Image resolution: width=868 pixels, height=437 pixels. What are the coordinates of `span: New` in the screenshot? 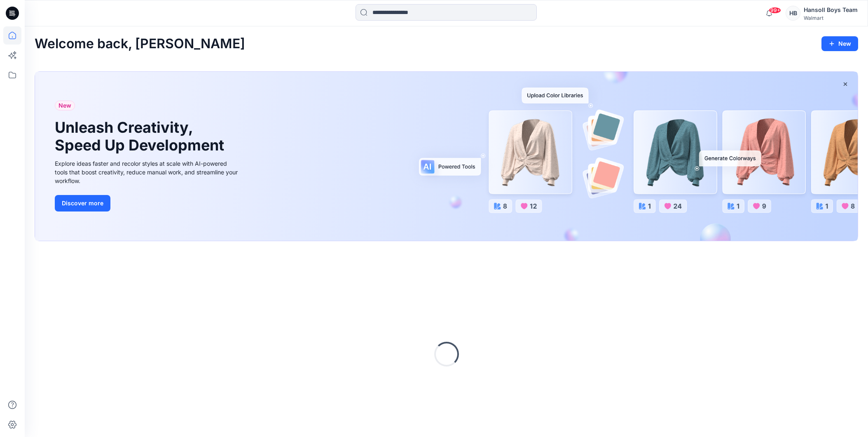 It's located at (64, 105).